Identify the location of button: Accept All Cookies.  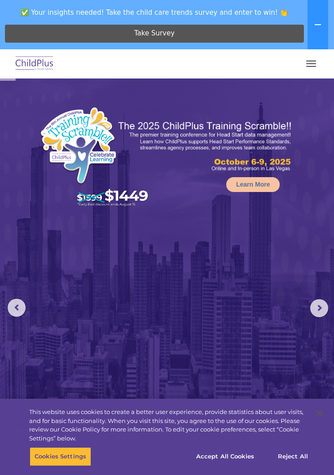
(225, 457).